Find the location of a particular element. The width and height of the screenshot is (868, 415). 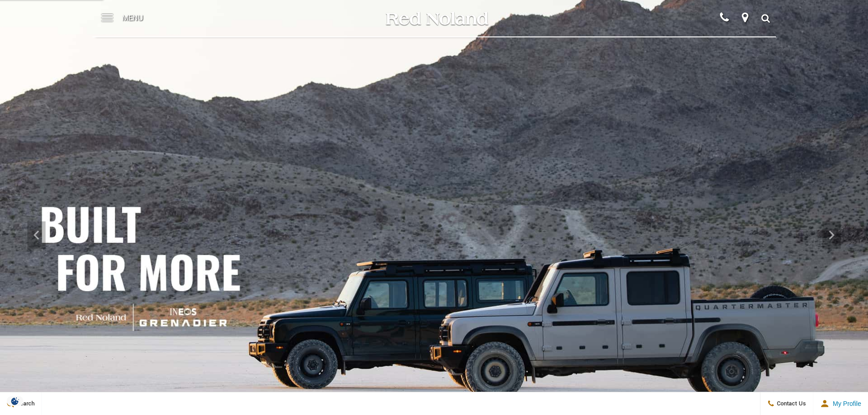

span: Contact Us is located at coordinates (790, 404).